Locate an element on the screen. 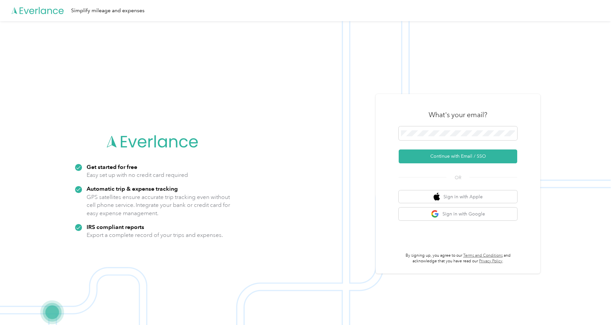 The height and width of the screenshot is (325, 614). strong: Automatic trip & expense tracking is located at coordinates (132, 188).